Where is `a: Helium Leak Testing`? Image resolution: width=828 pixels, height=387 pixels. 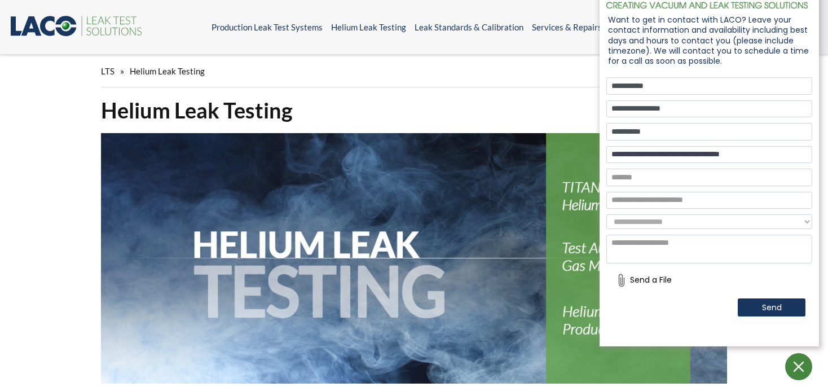
a: Helium Leak Testing is located at coordinates (368, 27).